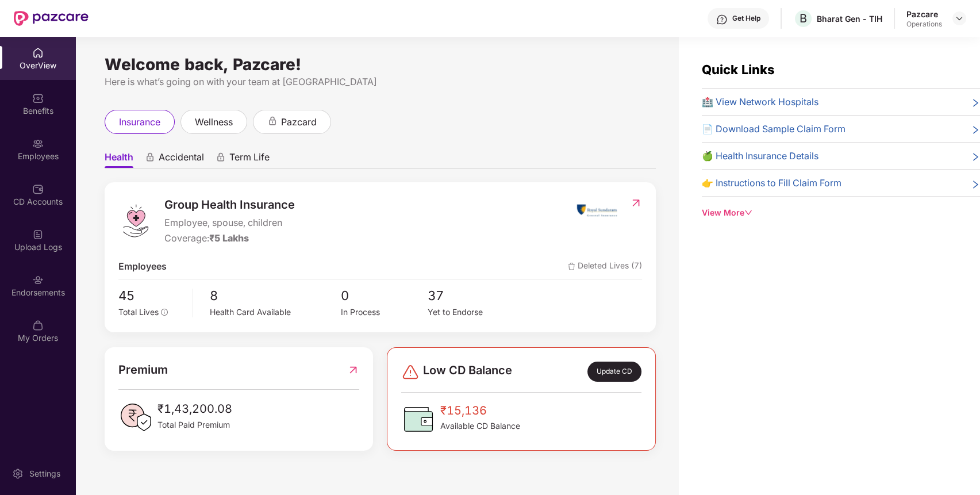 This screenshot has width=980, height=495. I want to click on img: svg+xml;base64,PHN2ZyBpZD0iRW5kb3JzZW1lbnRzIiB4bWxucz0iaHR0cDovL3d3dy53My5vcmcvMjAwMC9zdmciIHdpZH..., so click(38, 280).